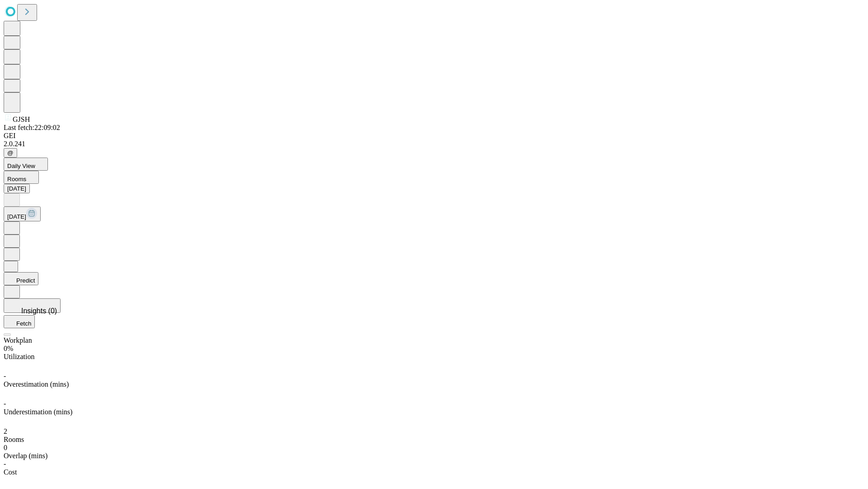  What do you see at coordinates (25, 456) in the screenshot?
I see `span: Overlap (mins)` at bounding box center [25, 456].